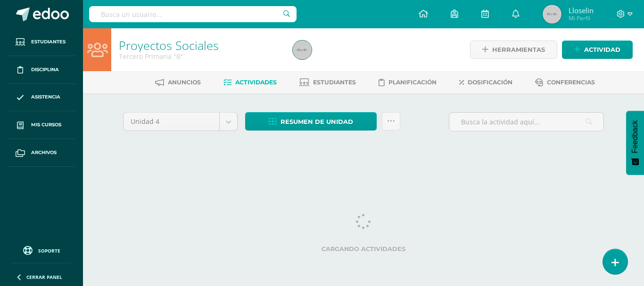  What do you see at coordinates (311, 121) in the screenshot?
I see `a: Resumen de unidad` at bounding box center [311, 121].